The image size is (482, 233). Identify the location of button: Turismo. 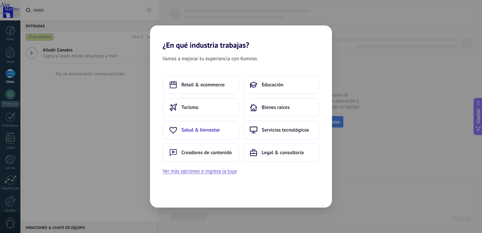
(201, 107).